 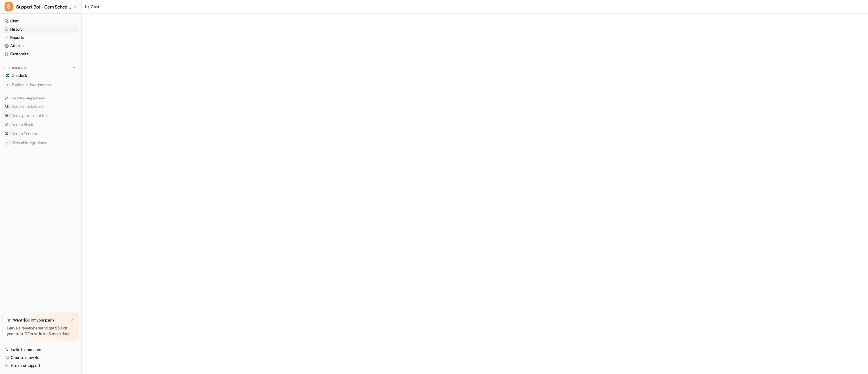 What do you see at coordinates (7, 133) in the screenshot?
I see `img: Add to Zendesk` at bounding box center [7, 133].